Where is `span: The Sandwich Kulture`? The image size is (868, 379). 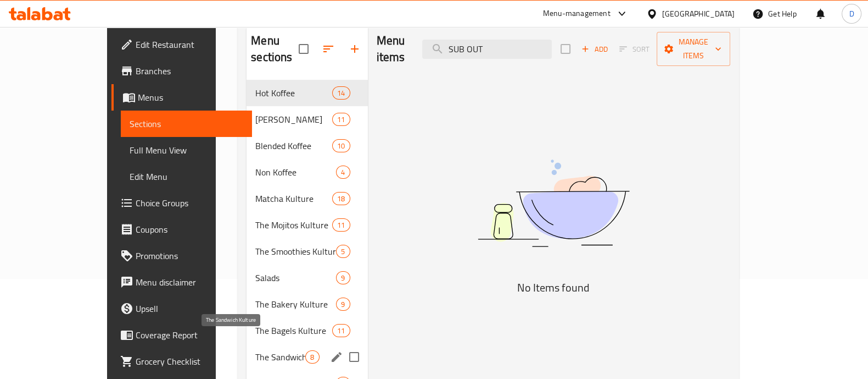
span: The Sandwich Kulture is located at coordinates (280, 356).